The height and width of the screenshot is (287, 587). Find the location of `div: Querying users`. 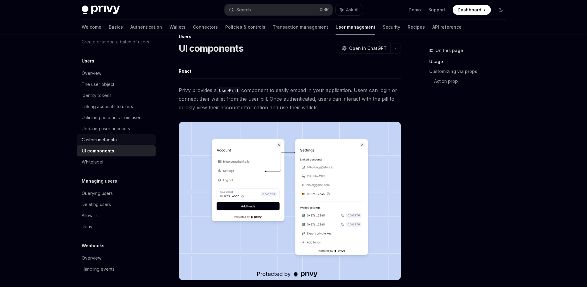

div: Querying users is located at coordinates (97, 194).